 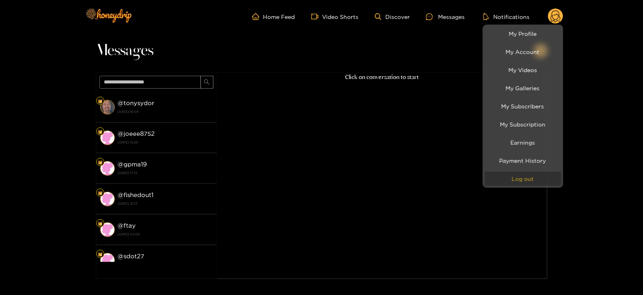 I want to click on a: My Galleries, so click(x=523, y=88).